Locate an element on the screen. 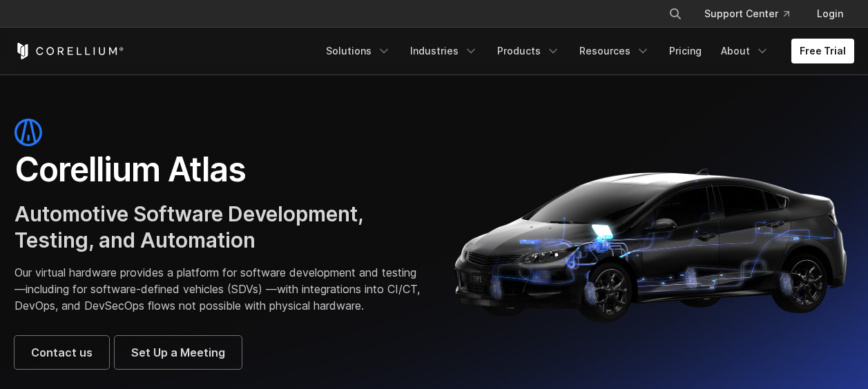 The width and height of the screenshot is (868, 389). a: Corellium Home is located at coordinates (69, 51).